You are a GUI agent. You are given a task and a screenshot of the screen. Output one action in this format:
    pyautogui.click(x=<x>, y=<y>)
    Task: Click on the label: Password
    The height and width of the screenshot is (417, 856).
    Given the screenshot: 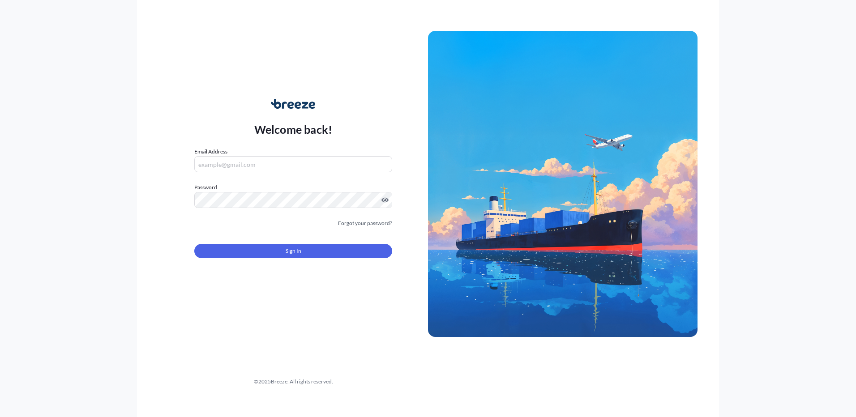 What is the action you would take?
    pyautogui.click(x=293, y=188)
    